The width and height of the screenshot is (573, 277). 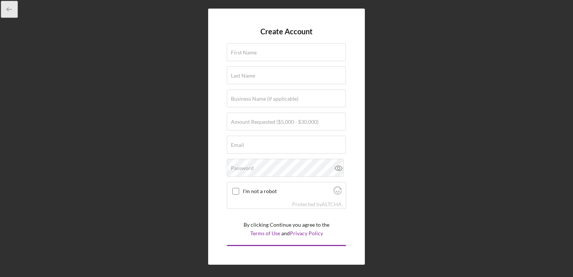 I want to click on label: Email, so click(x=237, y=145).